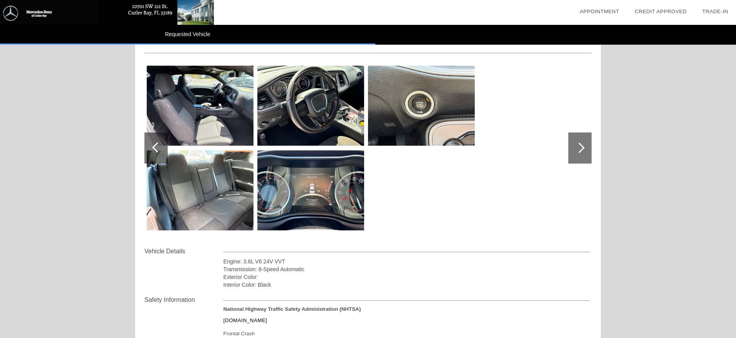  Describe the element at coordinates (715, 11) in the screenshot. I see `a: Trade-In` at that location.